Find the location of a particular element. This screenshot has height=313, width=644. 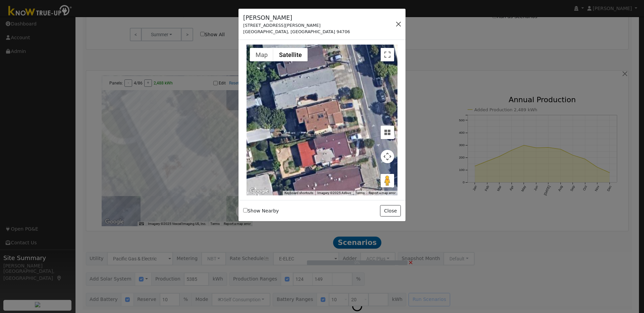

input: Show Nearby is located at coordinates (245, 210).